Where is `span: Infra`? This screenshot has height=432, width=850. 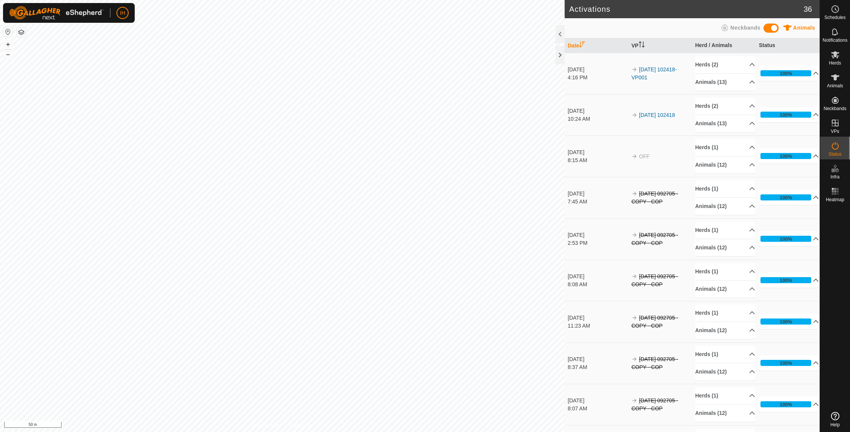 span: Infra is located at coordinates (835, 177).